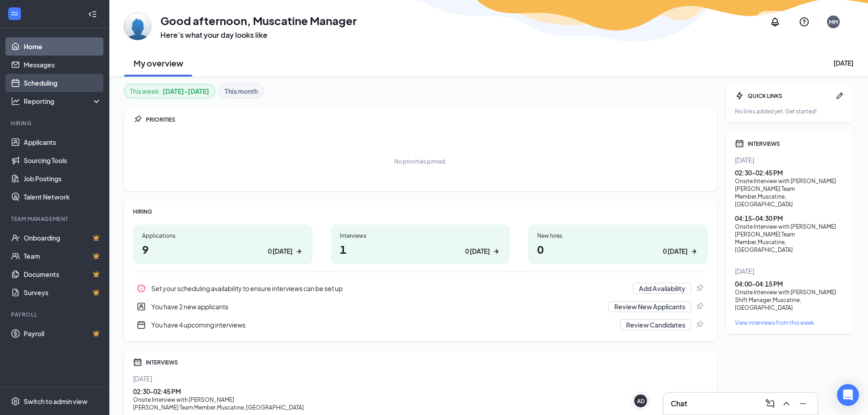 Image resolution: width=868 pixels, height=415 pixels. What do you see at coordinates (223, 236) in the screenshot?
I see `div: Applications` at bounding box center [223, 236].